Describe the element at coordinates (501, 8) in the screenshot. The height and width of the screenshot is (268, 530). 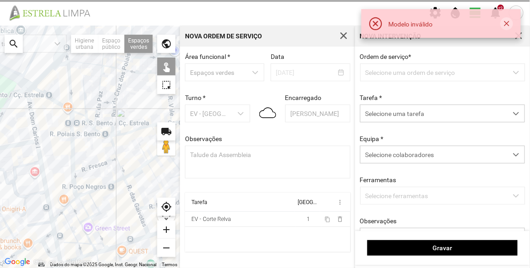
I see `div: +9` at that location.